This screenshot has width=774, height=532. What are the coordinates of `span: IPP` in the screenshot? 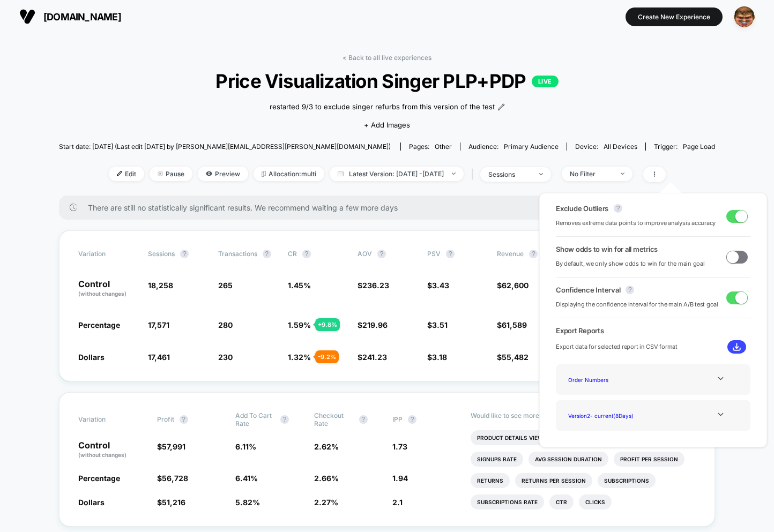 It's located at (397, 419).